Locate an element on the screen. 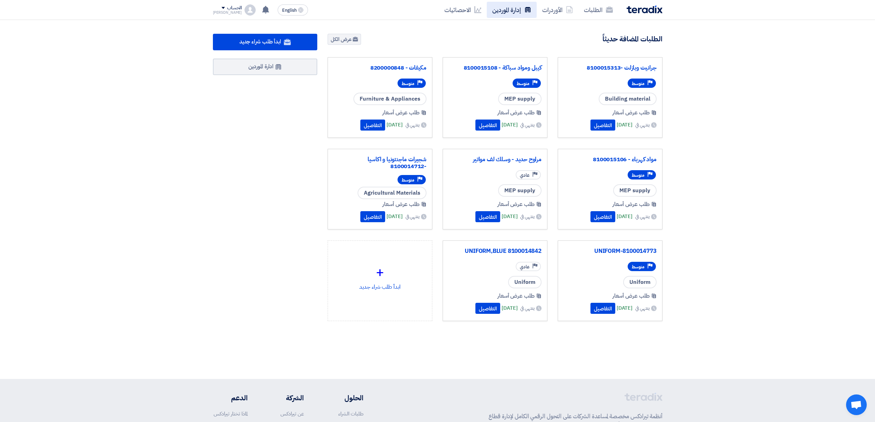 Image resolution: width=875 pixels, height=422 pixels. a: الطلبات is located at coordinates (598, 10).